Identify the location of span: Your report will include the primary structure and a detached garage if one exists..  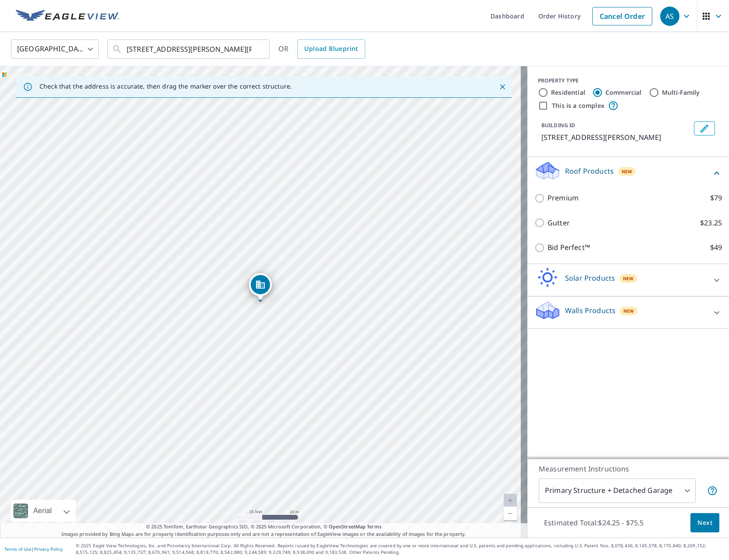
(713, 491).